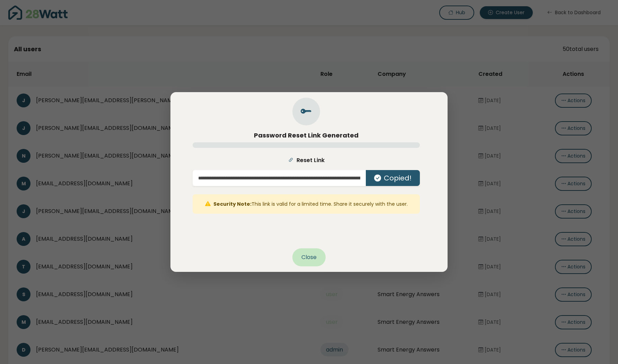 This screenshot has width=618, height=364. Describe the element at coordinates (306, 160) in the screenshot. I see `label: Reset Link` at that location.